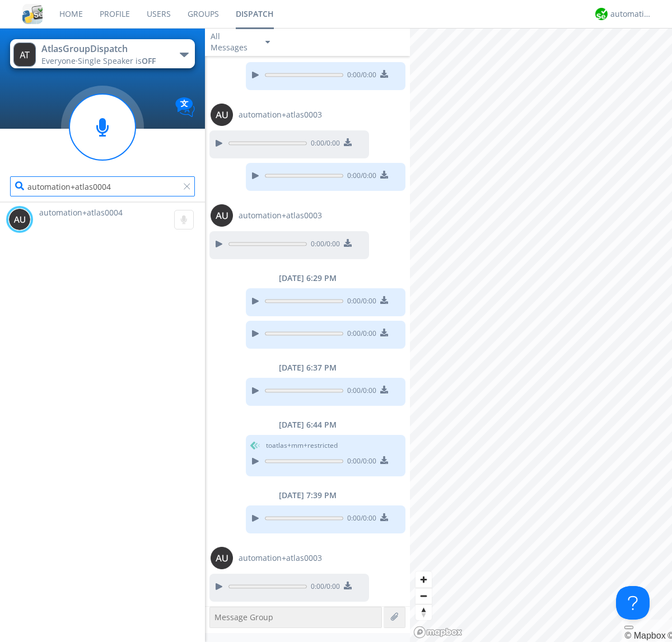 This screenshot has width=672, height=642. I want to click on button: Zoom in, so click(423, 579).